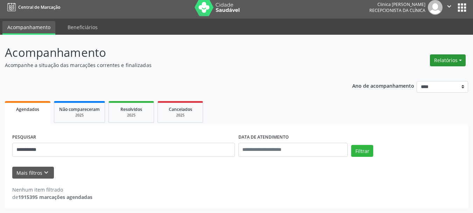 The width and height of the screenshot is (473, 213). Describe the element at coordinates (131, 109) in the screenshot. I see `span: Resolvidos` at that location.